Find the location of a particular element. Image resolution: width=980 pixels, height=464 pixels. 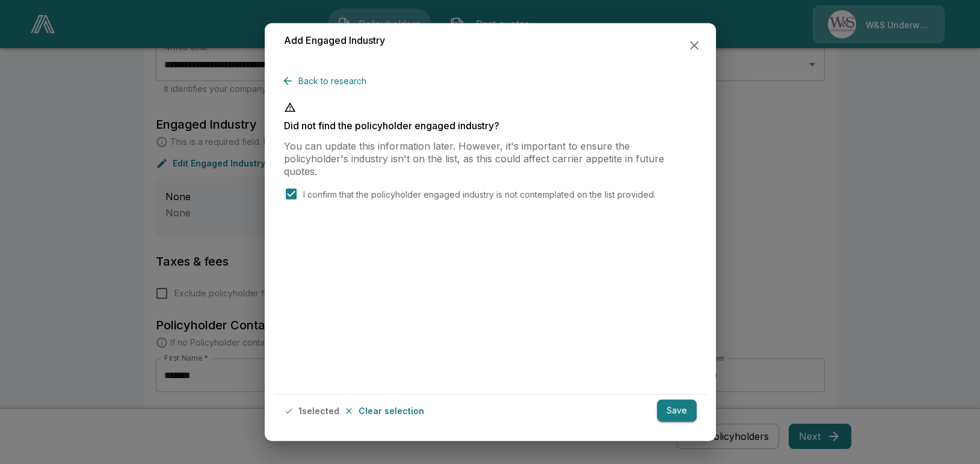

p: Did not find the policyholder engaged industry? is located at coordinates (490, 126).